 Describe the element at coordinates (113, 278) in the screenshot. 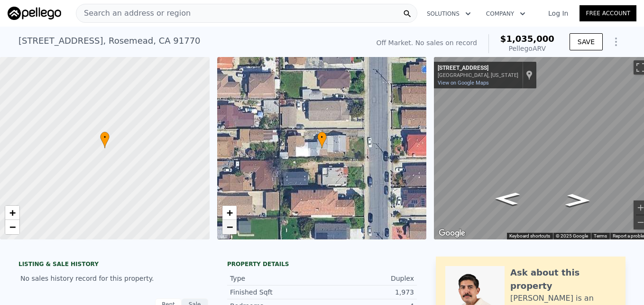

I see `div: No sales history record for this property.` at that location.